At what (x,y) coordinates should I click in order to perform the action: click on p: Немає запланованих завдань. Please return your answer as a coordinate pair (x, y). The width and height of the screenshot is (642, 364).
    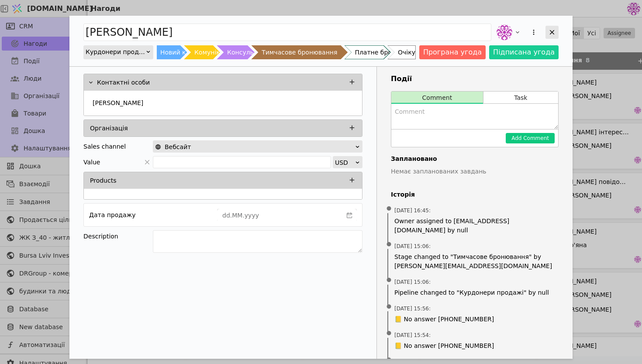
    Looking at the image, I should click on (475, 172).